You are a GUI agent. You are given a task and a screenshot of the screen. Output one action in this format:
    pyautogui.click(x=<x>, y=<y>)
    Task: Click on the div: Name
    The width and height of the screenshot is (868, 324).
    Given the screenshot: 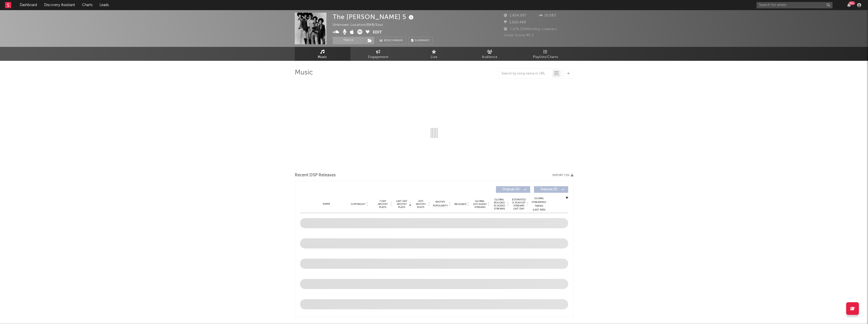 What is the action you would take?
    pyautogui.click(x=326, y=204)
    